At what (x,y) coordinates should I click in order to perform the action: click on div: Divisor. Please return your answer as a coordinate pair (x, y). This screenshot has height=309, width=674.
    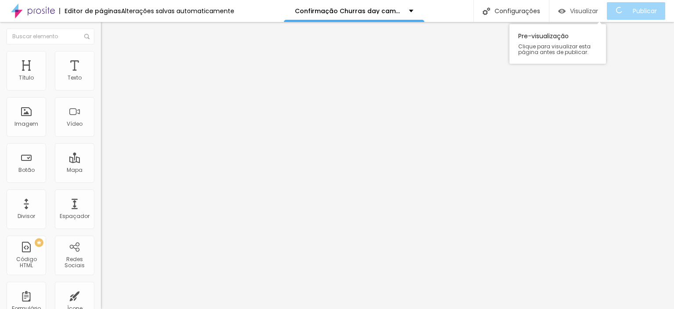
    Looking at the image, I should click on (26, 216).